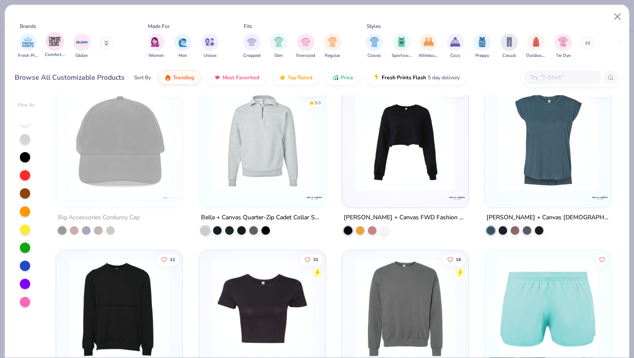 Image resolution: width=634 pixels, height=358 pixels. Describe the element at coordinates (262, 218) in the screenshot. I see `div: Bella + Canvas Quarter-Zip Cadet Collar Sweatshirt` at that location.